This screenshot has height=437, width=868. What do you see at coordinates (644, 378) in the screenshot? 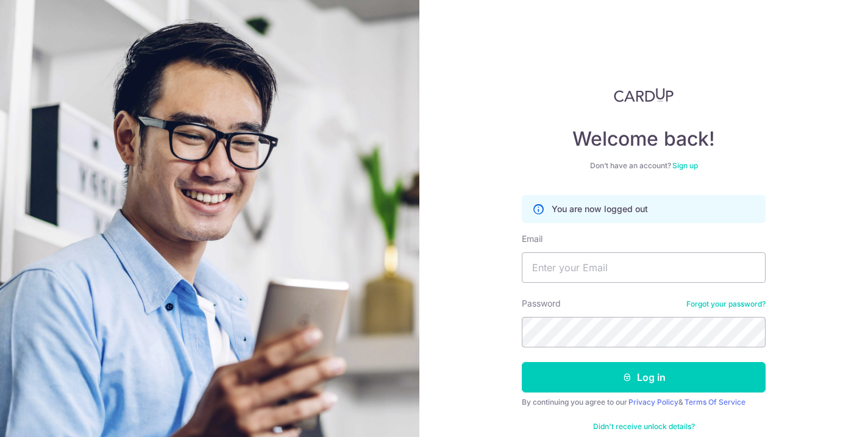
I see `button: Log in` at bounding box center [644, 378].